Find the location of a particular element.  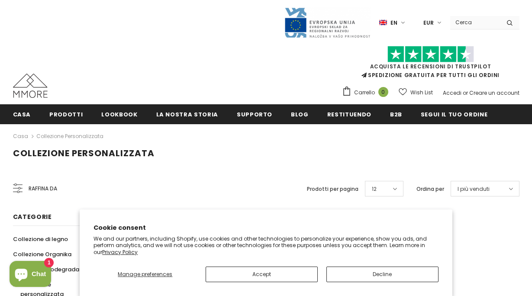

a: Javni Razpis is located at coordinates (327, 22).